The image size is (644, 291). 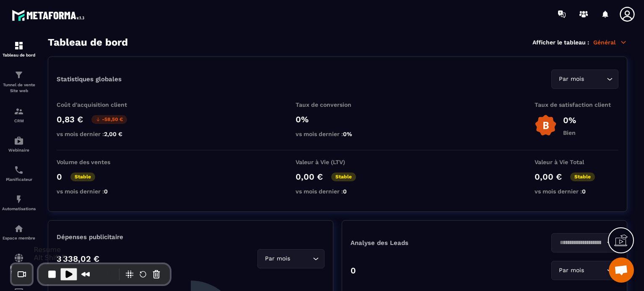 What do you see at coordinates (418, 243) in the screenshot?
I see `p: Analyse des Leads` at bounding box center [418, 243].